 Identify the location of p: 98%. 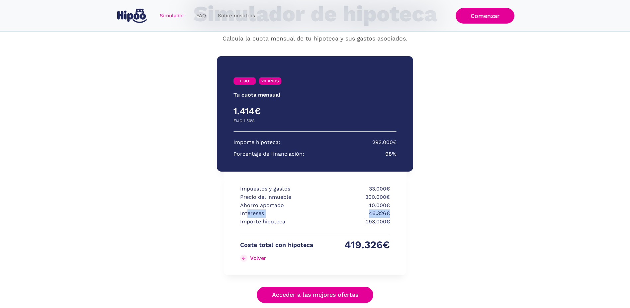
(391, 154).